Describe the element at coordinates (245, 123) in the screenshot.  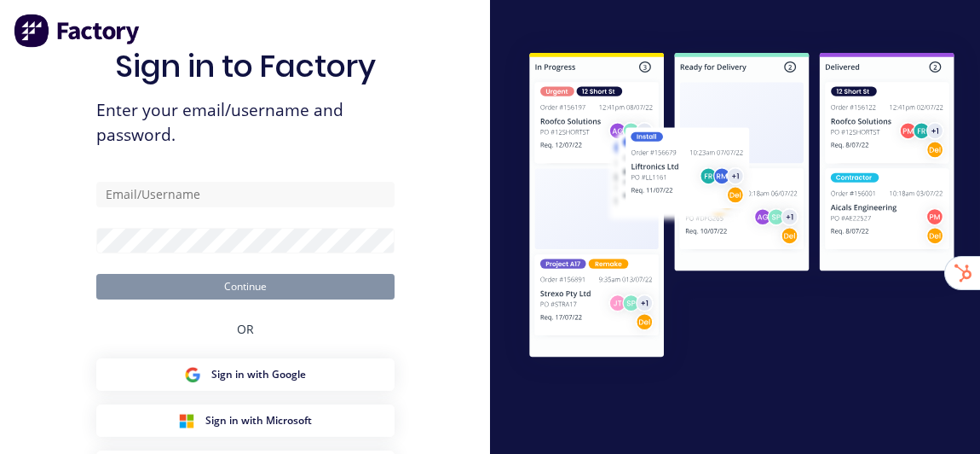
I see `span: Enter your email/username and password.` at that location.